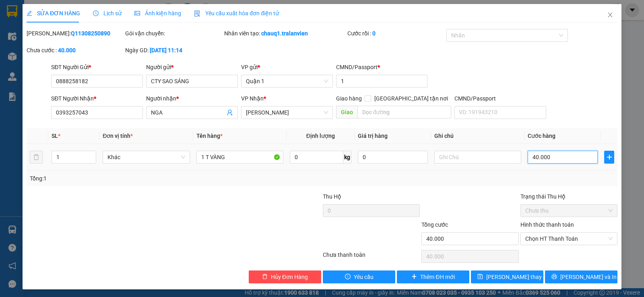 This screenshot has height=297, width=644. What do you see at coordinates (609, 157) in the screenshot?
I see `button: plus` at bounding box center [609, 157].